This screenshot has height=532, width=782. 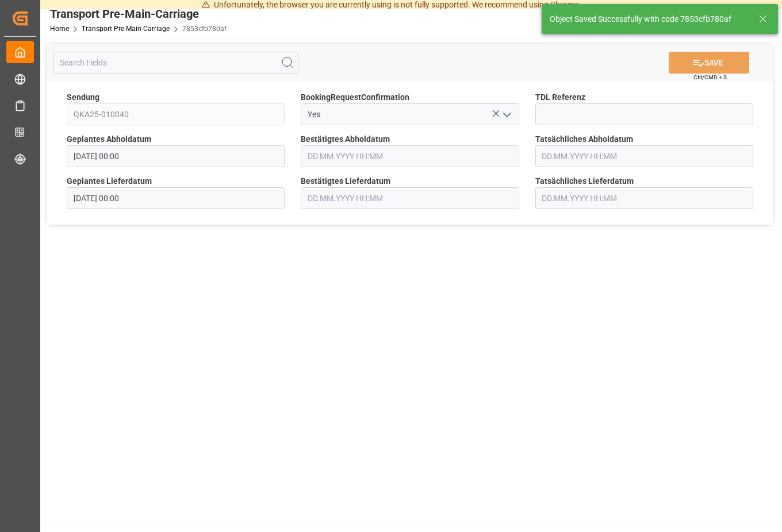 I want to click on span: Sendung, so click(x=83, y=97).